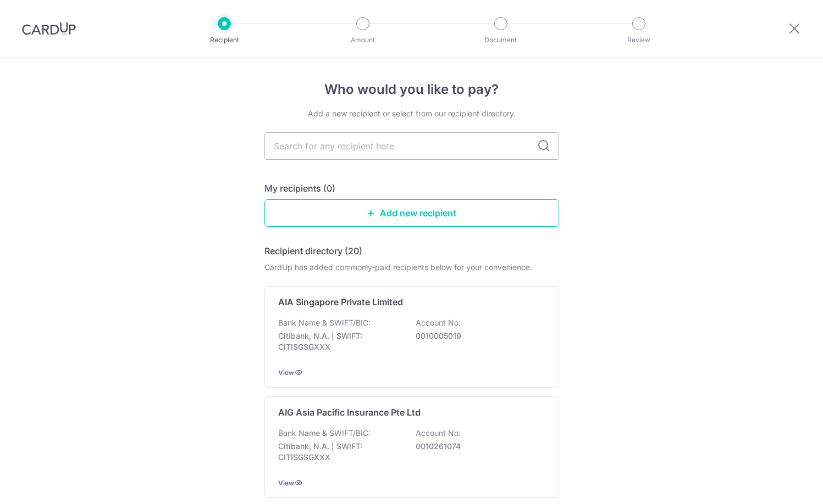  I want to click on input: Search for any recipient here, so click(412, 146).